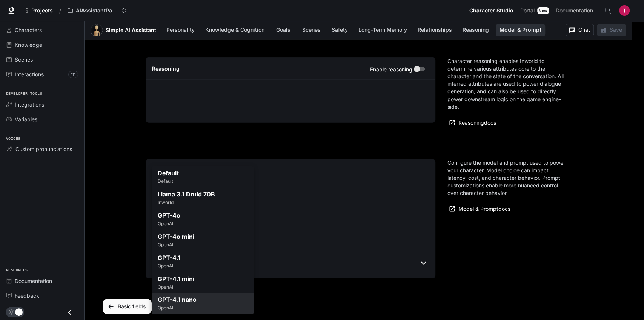 The image size is (644, 320). Describe the element at coordinates (168, 173) in the screenshot. I see `p: Default` at that location.